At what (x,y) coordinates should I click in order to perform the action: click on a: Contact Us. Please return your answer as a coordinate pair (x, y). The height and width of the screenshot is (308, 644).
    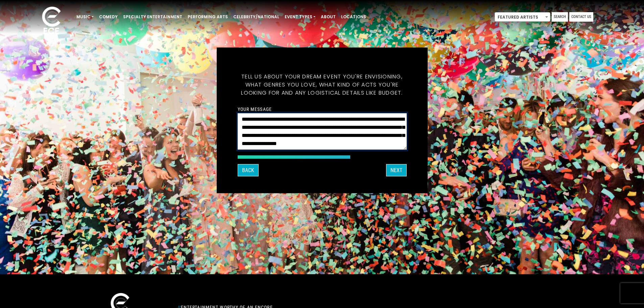
    Looking at the image, I should click on (581, 17).